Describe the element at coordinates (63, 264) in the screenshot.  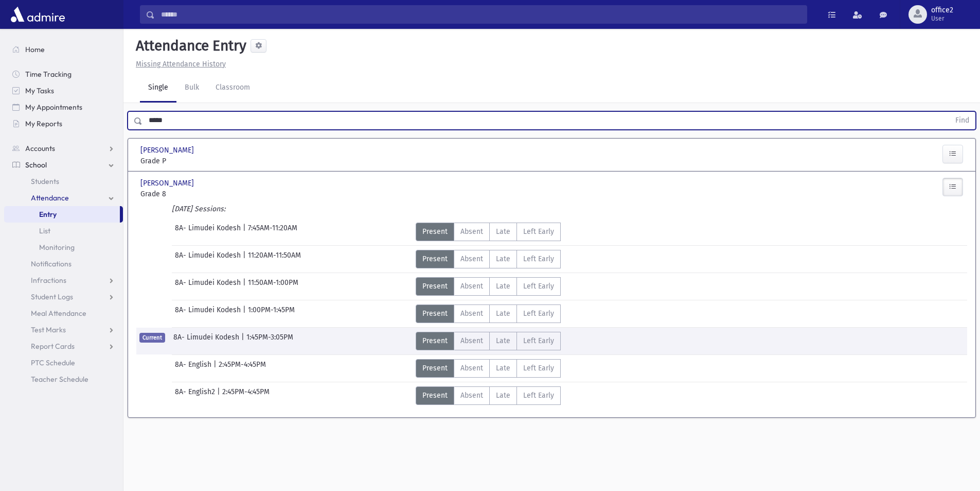
I see `a: Notifications` at that location.